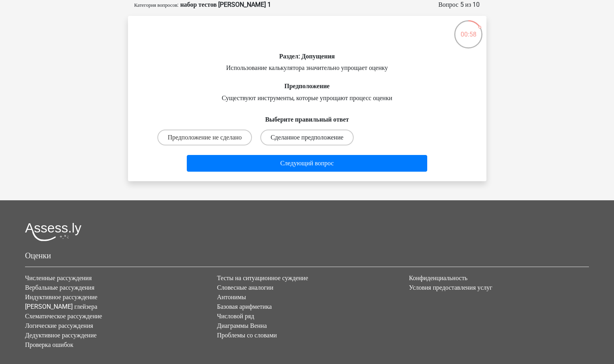  What do you see at coordinates (205, 137) in the screenshot?
I see `ya-tr-span: Предположение не сделано` at bounding box center [205, 137].